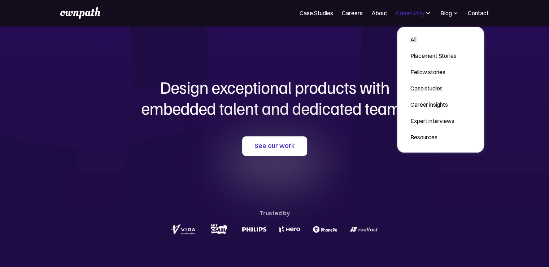 The width and height of the screenshot is (549, 267). Describe the element at coordinates (479, 13) in the screenshot. I see `a: Contact` at that location.